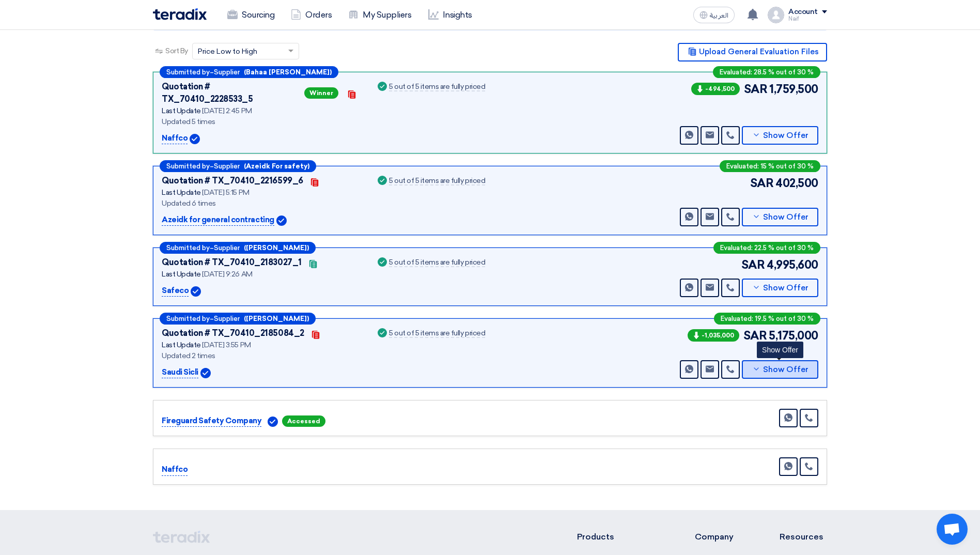  Describe the element at coordinates (792, 265) in the screenshot. I see `span: 4,995,600` at that location.